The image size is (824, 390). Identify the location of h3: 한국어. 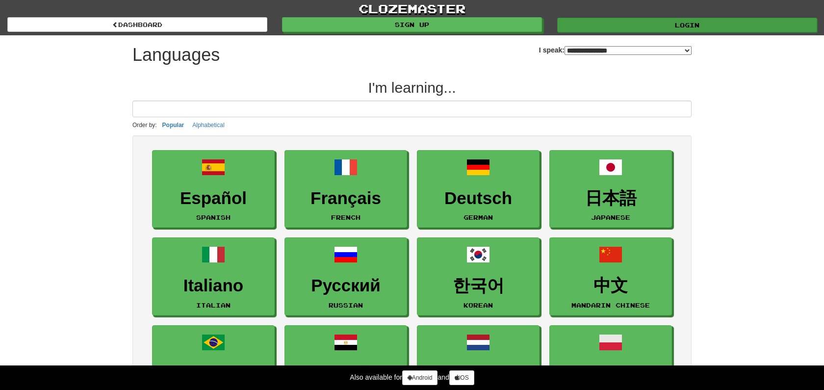
(478, 285).